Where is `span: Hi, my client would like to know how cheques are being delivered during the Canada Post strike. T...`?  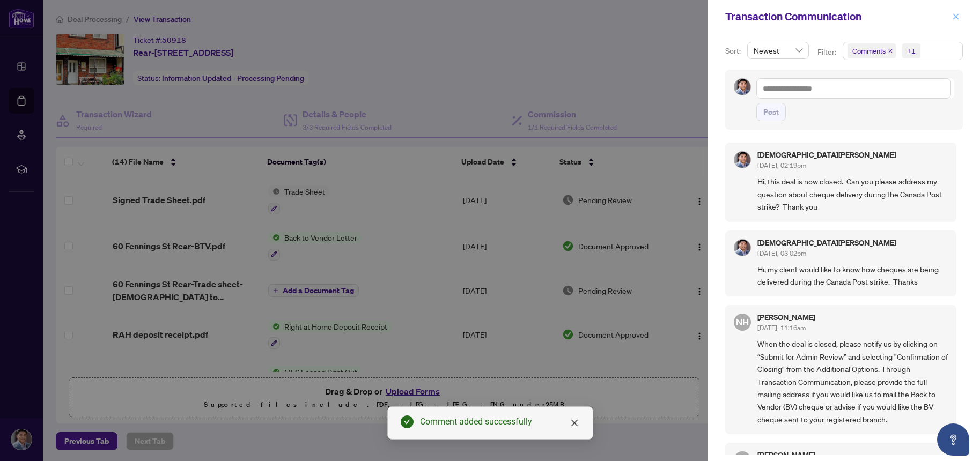
span: Hi, my client would like to know how cheques are being delivered during the Canada Post strike. T... is located at coordinates (852, 276).